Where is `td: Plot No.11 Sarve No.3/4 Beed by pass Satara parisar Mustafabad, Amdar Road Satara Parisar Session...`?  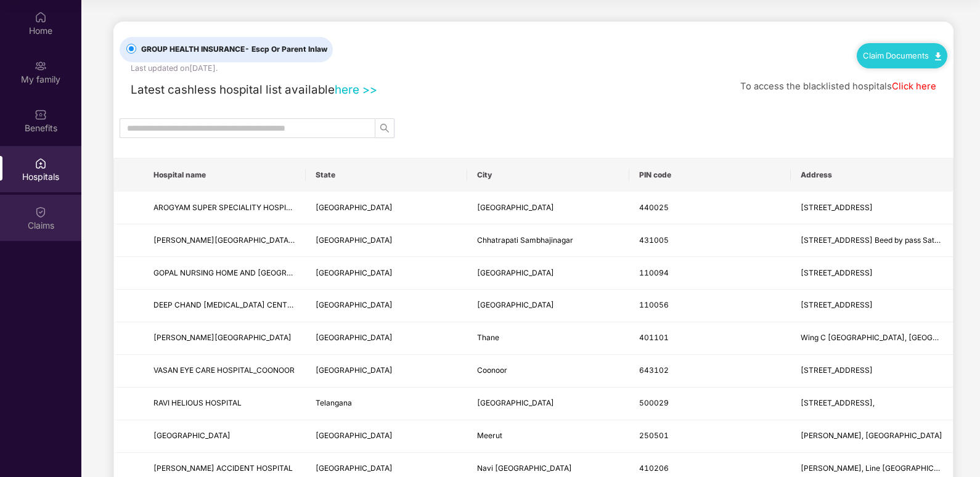
td: Plot No.11 Sarve No.3/4 Beed by pass Satara parisar Mustafabad, Amdar Road Satara Parisar Session... is located at coordinates (871, 240).